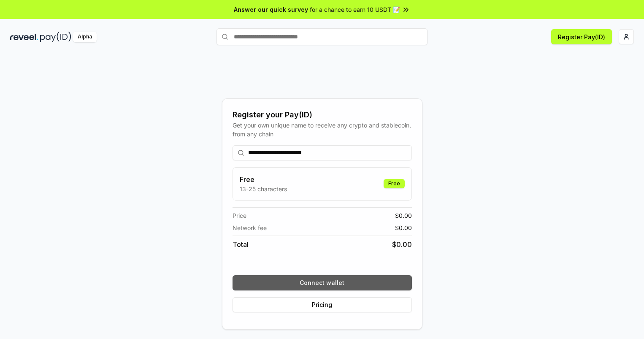 Image resolution: width=644 pixels, height=339 pixels. Describe the element at coordinates (582, 36) in the screenshot. I see `button: Register Pay(ID)` at that location.